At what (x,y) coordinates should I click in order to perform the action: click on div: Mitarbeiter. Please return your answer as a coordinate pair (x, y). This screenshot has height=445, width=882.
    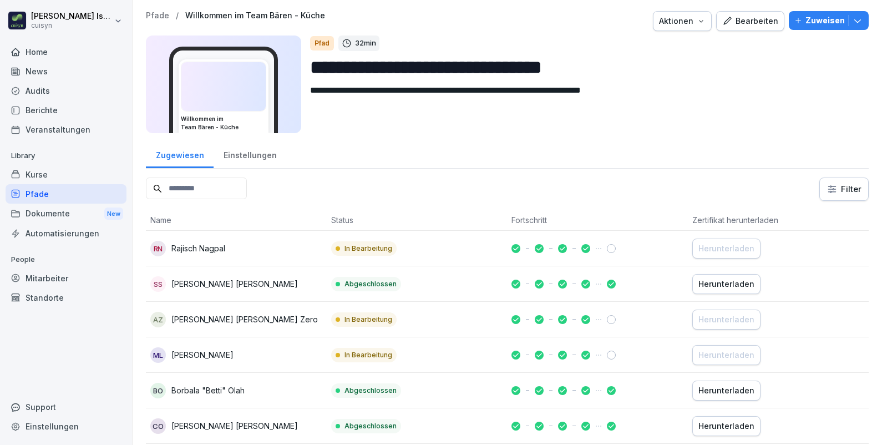
    Looking at the image, I should click on (66, 278).